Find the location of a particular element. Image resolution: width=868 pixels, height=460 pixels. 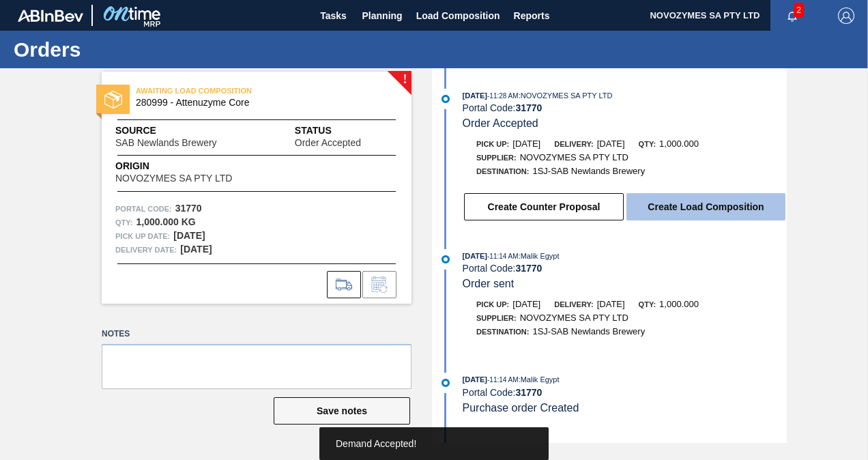

span: Qty : is located at coordinates (123, 222).